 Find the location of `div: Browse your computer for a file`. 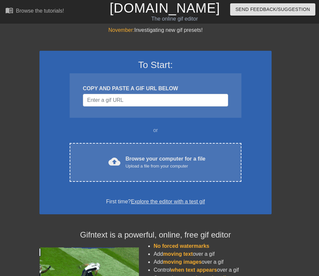

div: Browse your computer for a file is located at coordinates (166, 162).